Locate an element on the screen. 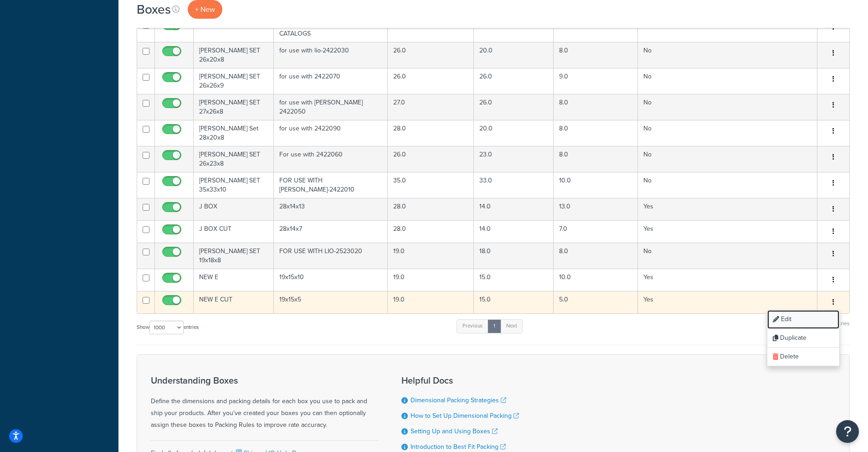 The width and height of the screenshot is (868, 452). td: 19x15x10 is located at coordinates (331, 280).